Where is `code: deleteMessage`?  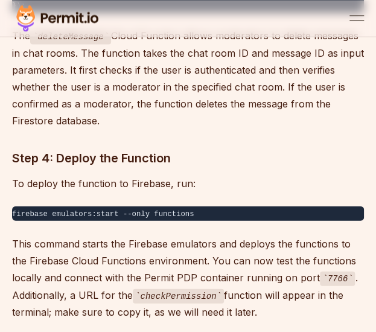
code: deleteMessage is located at coordinates (71, 37).